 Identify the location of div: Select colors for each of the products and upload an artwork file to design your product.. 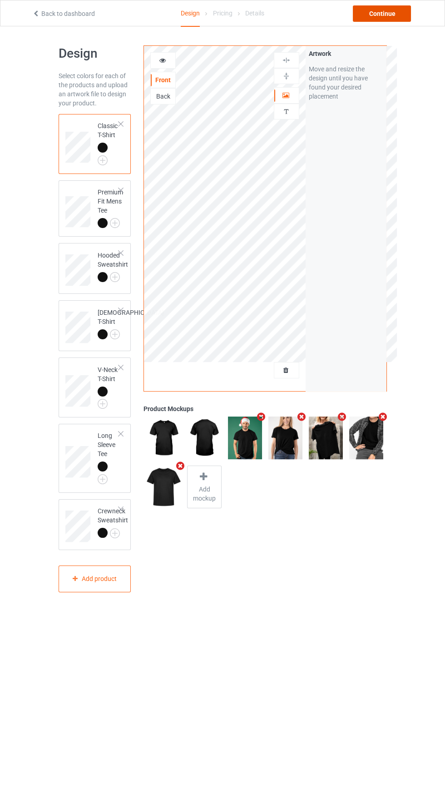
(95, 90).